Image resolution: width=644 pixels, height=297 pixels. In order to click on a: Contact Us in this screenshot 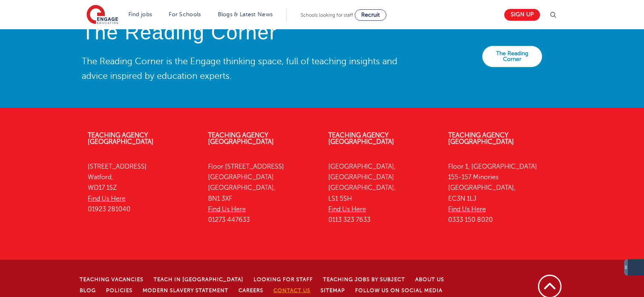, I will do `click(292, 291)`.